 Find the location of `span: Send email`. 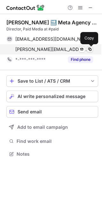

span: Send email is located at coordinates (30, 112).